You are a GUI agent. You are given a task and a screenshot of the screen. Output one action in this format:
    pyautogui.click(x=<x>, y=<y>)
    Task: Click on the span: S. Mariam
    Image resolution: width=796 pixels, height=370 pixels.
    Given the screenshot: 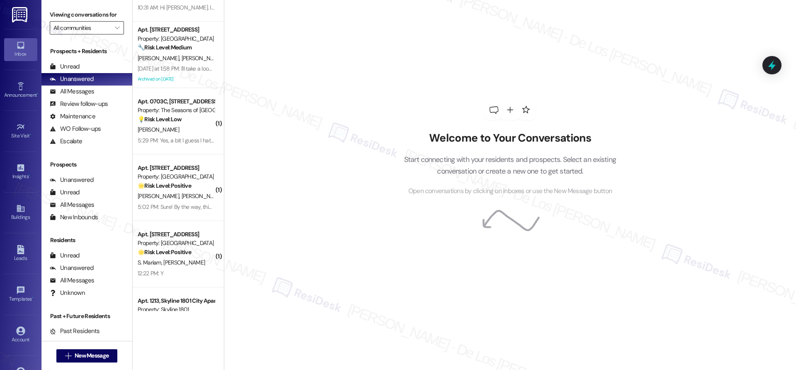 What is the action you would take?
    pyautogui.click(x=151, y=262)
    